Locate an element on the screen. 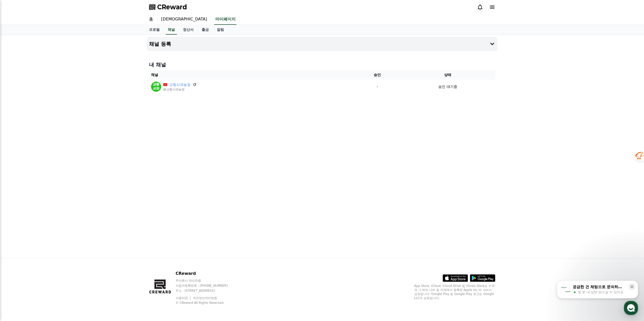 This screenshot has height=321, width=644. p: 주식회사 와이피랩 is located at coordinates (206, 281).